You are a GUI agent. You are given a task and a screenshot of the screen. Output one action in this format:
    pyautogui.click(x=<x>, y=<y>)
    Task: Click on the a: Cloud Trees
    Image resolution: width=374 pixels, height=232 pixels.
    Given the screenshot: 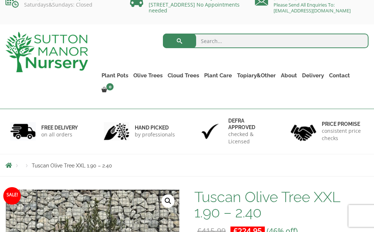 What is the action you would take?
    pyautogui.click(x=183, y=76)
    